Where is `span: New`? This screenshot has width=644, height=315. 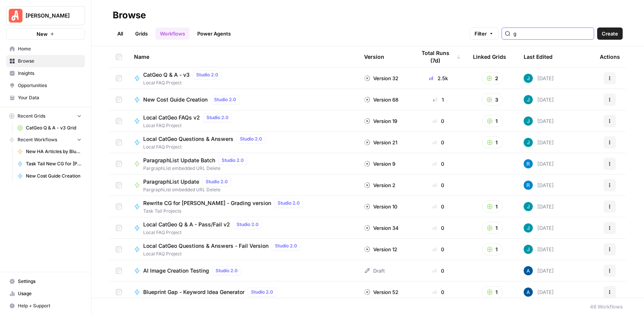 span: New is located at coordinates (42, 34).